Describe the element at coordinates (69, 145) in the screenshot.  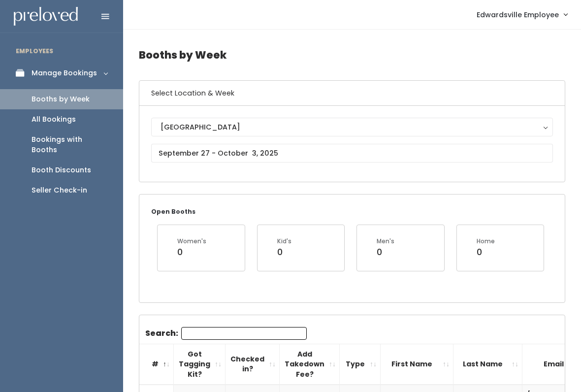
I see `div: Bookings with Booths` at that location.